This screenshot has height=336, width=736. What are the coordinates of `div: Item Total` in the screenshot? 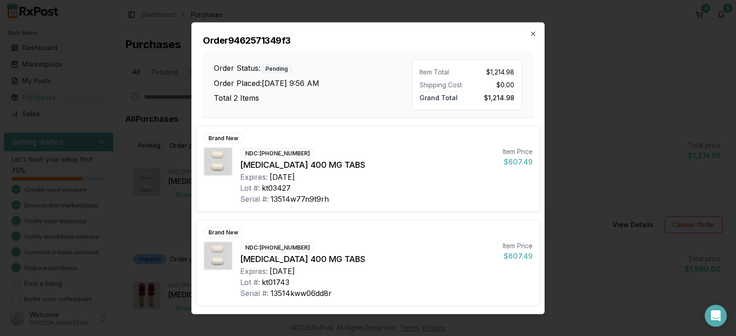 It's located at (441, 72).